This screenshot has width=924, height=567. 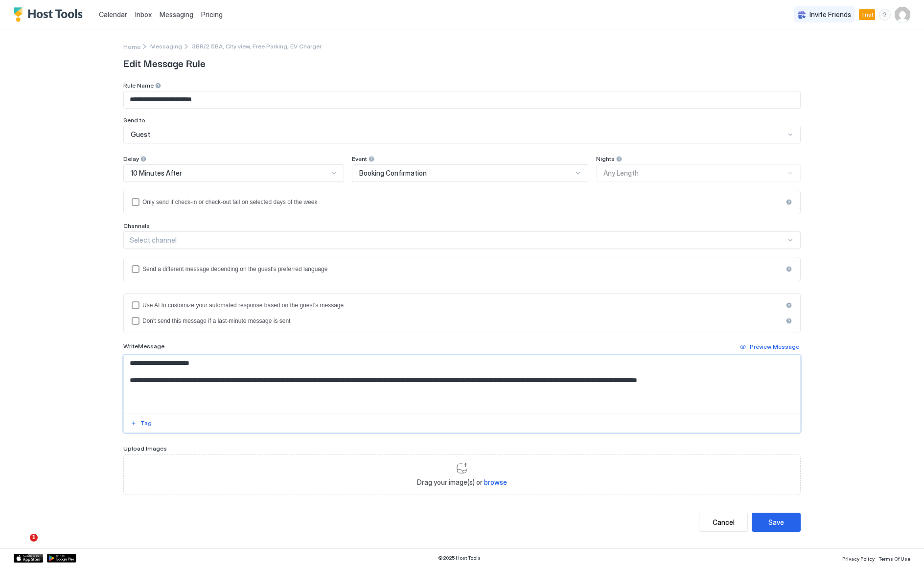 What do you see at coordinates (144, 346) in the screenshot?
I see `span: Write Message` at bounding box center [144, 346].